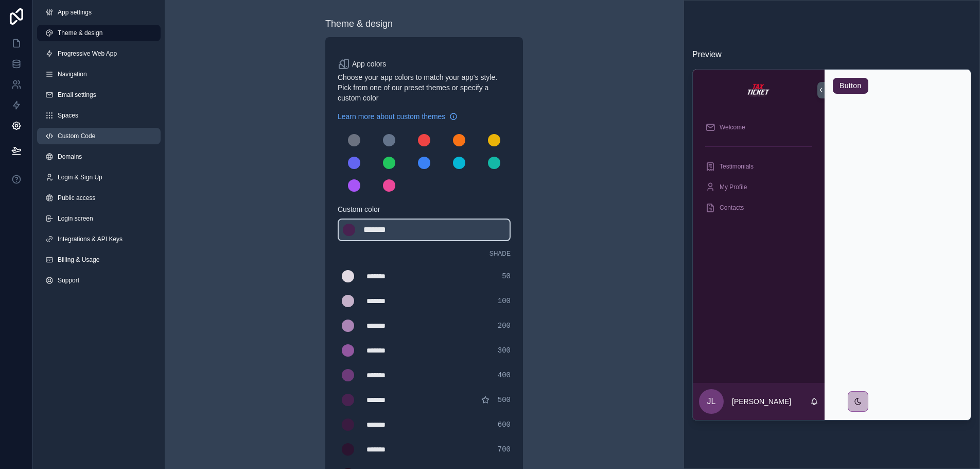 This screenshot has height=469, width=980. What do you see at coordinates (850, 86) in the screenshot?
I see `button: Button` at bounding box center [850, 86].